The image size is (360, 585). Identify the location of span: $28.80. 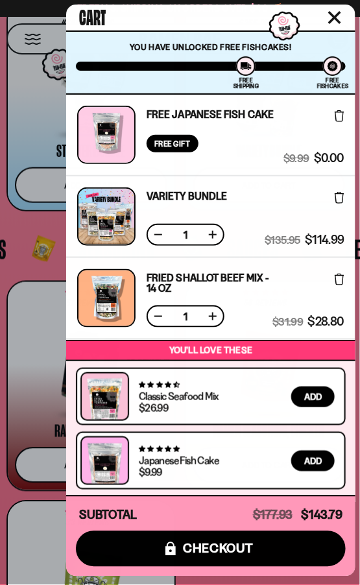
(326, 321).